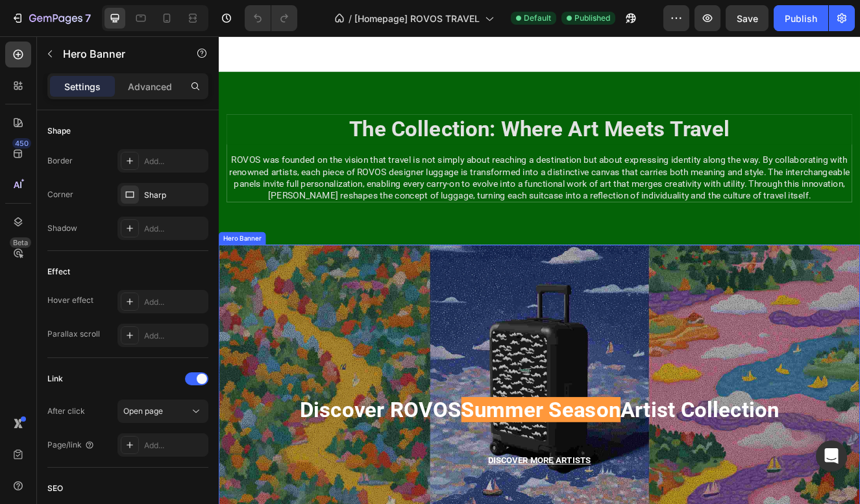  Describe the element at coordinates (537, 18) in the screenshot. I see `span: Default` at that location.